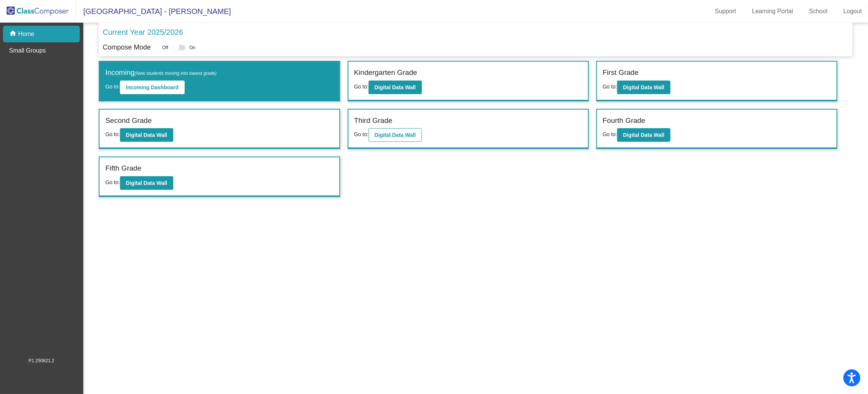 This screenshot has height=394, width=868. Describe the element at coordinates (623, 120) in the screenshot. I see `label: Fourth Grade` at that location.